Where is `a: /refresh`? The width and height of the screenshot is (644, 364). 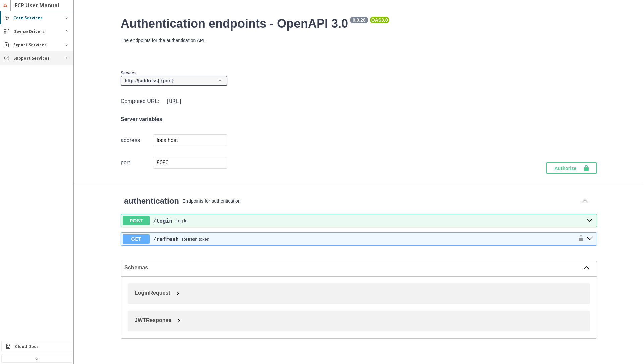
a: /refresh is located at coordinates (166, 239).